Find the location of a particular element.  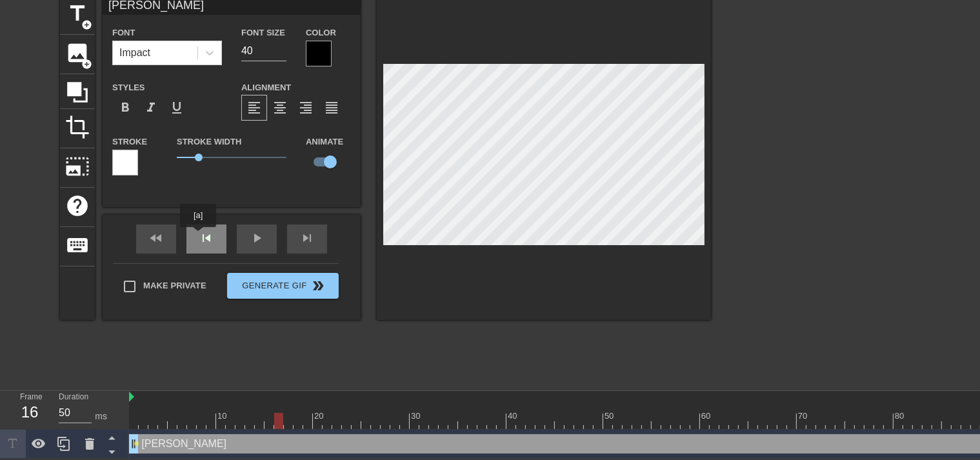

span: drag_handle is located at coordinates (133, 444).